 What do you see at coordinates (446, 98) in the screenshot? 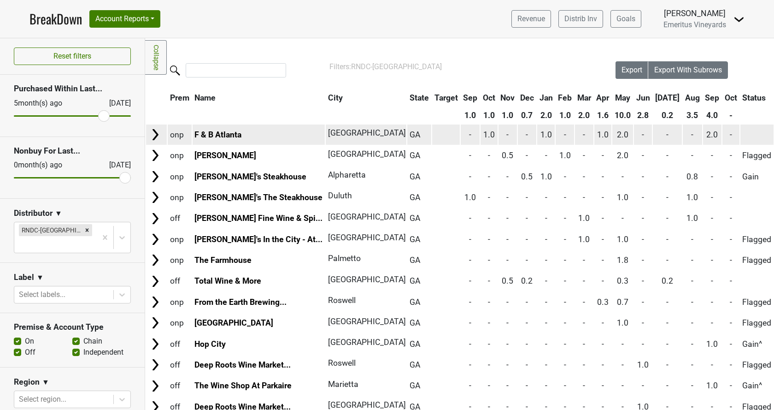
I see `span: Target` at bounding box center [446, 98].